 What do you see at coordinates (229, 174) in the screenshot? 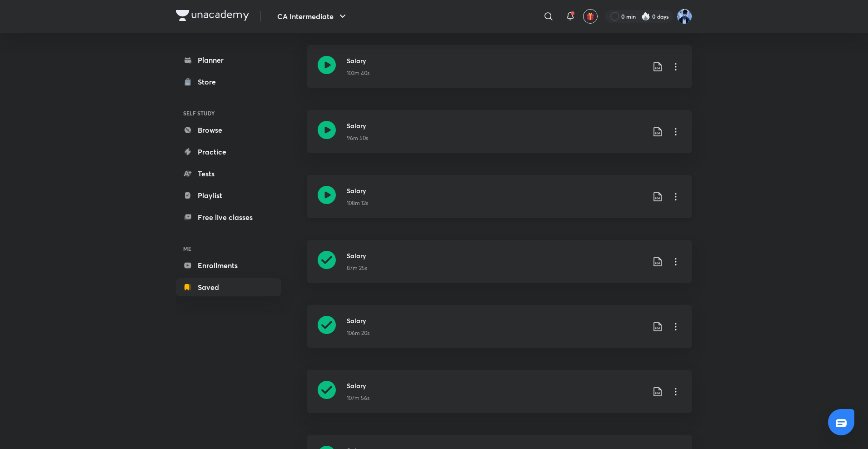
I see `a: Tests` at bounding box center [229, 174].